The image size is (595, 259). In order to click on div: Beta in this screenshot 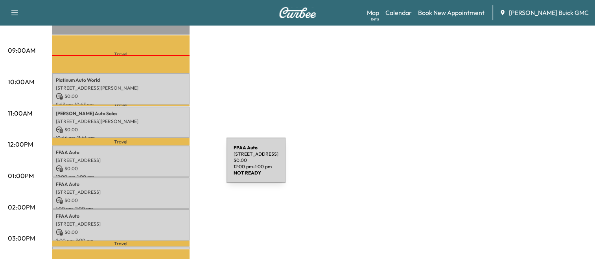, I will do `click(375, 19)`.